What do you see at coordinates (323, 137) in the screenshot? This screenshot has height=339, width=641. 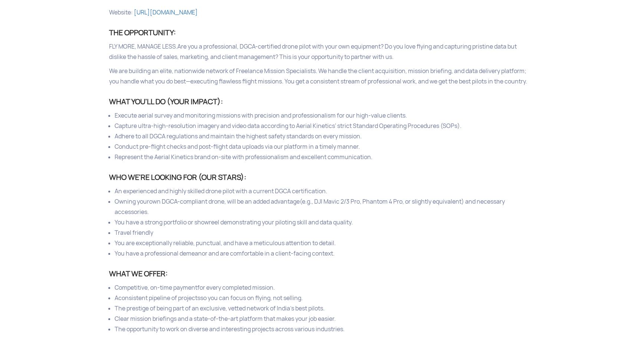 I see `li: Adhere to all DGCA regulations and maintain the highest safety standards on every mission.` at bounding box center [323, 137].